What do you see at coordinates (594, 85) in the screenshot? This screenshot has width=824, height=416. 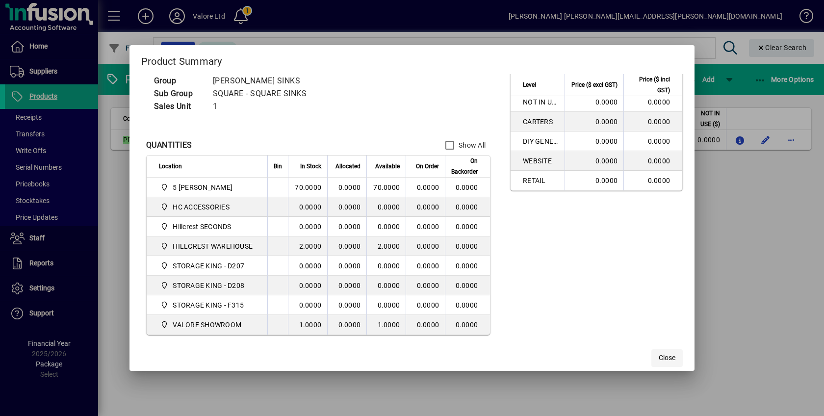 I see `span: Price ($ excl GST)` at bounding box center [594, 85].